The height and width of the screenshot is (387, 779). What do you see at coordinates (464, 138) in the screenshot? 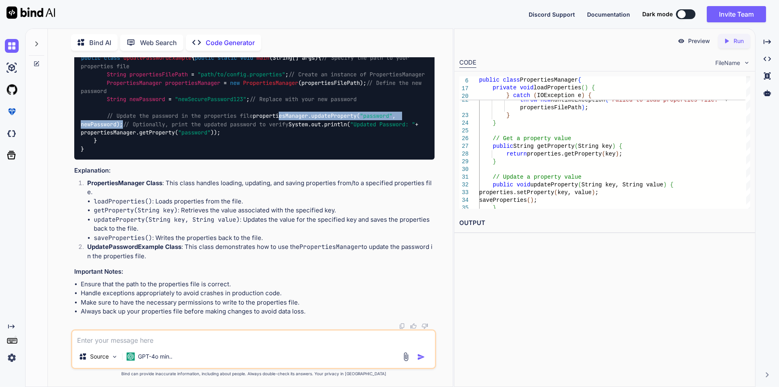
I see `div: 26` at bounding box center [464, 138].